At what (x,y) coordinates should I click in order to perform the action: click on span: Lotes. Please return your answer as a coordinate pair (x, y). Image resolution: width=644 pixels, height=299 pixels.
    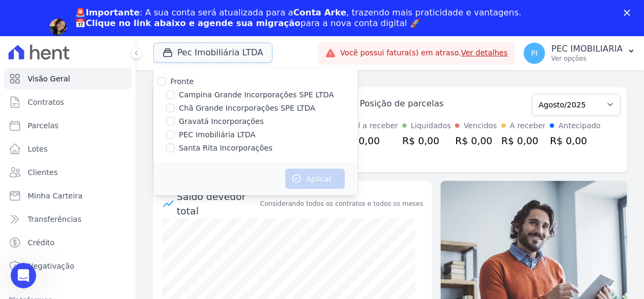
    Looking at the image, I should click on (38, 149).